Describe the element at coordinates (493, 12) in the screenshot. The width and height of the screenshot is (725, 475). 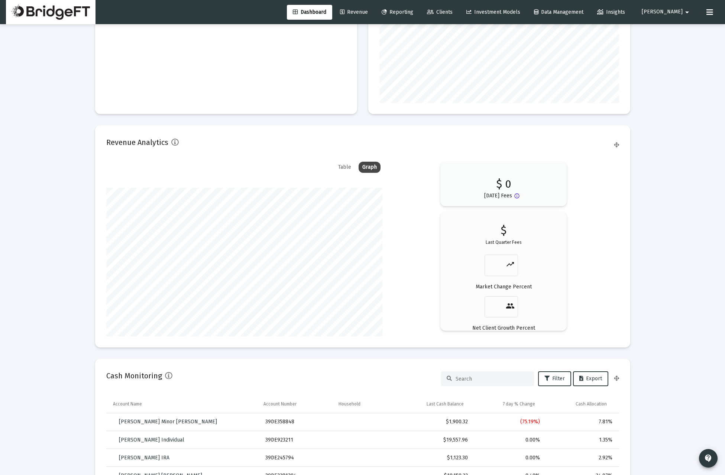
I see `span: Investment Models` at that location.